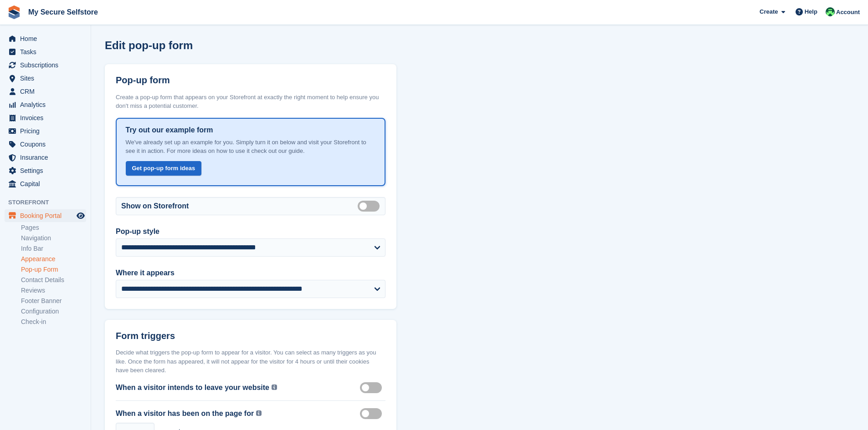 Image resolution: width=868 pixels, height=430 pixels. I want to click on img: stora-icon-8386f47178a22dfd0bd8f6a31ec36ba5ce8667c1dd55bd0f319d3a0aa187defe.svg, so click(14, 13).